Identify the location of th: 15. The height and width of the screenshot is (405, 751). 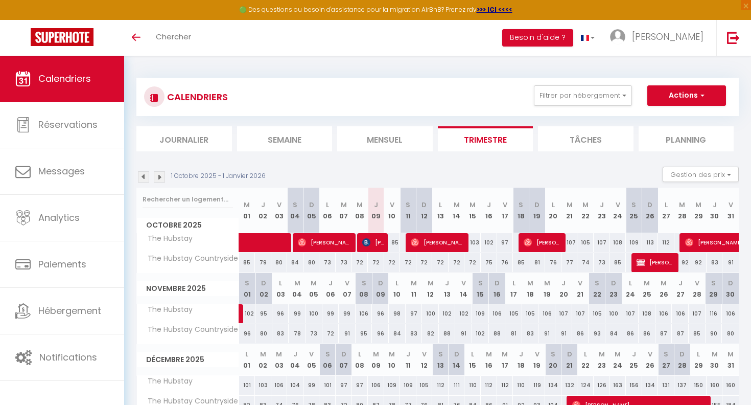
(480, 288).